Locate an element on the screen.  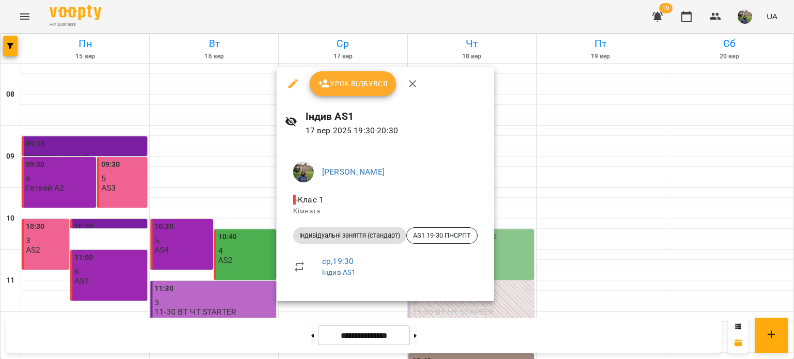
span: - Клас 1 is located at coordinates (309, 200).